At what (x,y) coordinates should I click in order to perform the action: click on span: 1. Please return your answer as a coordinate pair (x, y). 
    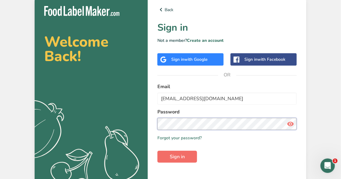
    Looking at the image, I should click on (335, 161).